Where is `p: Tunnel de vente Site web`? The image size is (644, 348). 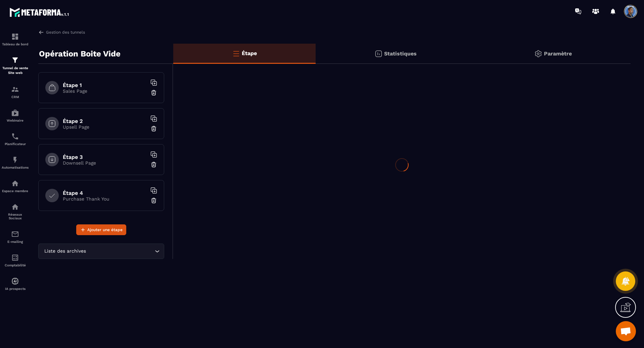 p: Tunnel de vente Site web is located at coordinates (15, 71).